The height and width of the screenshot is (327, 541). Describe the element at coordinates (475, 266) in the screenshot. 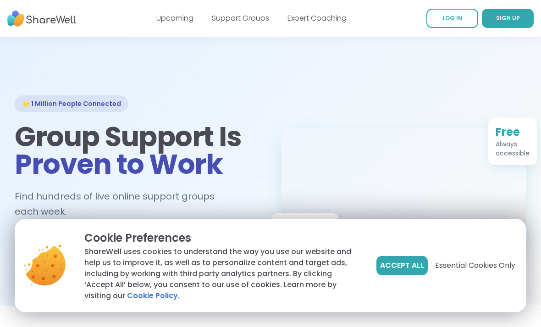

I see `span: Essential Cookies Only` at that location.